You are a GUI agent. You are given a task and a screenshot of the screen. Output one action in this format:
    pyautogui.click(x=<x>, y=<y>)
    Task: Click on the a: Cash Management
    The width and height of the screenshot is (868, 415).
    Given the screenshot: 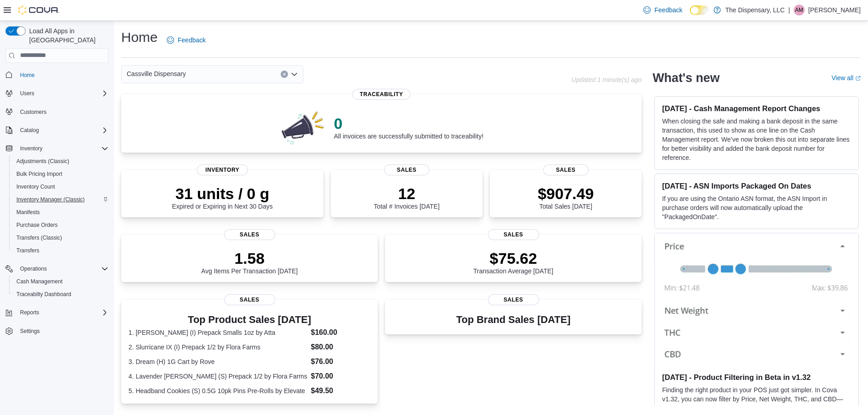 What is the action you would take?
    pyautogui.click(x=39, y=282)
    